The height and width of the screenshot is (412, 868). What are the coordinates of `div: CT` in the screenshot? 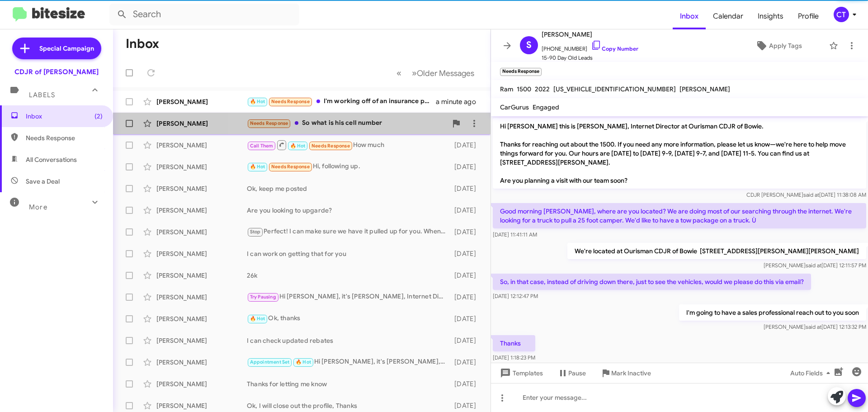 It's located at (841, 14).